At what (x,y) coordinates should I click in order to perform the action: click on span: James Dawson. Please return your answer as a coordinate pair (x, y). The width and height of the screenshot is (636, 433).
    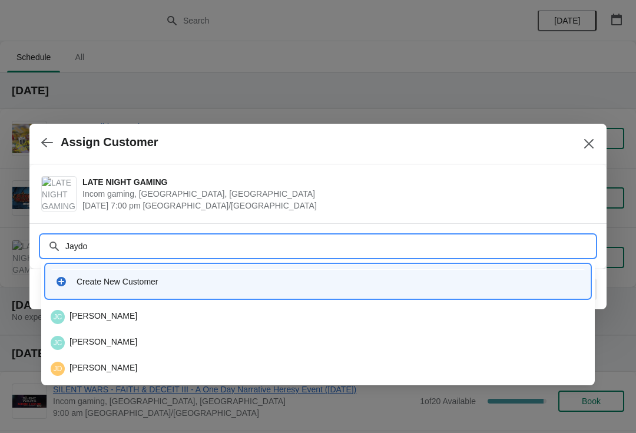
    Looking at the image, I should click on (58, 369).